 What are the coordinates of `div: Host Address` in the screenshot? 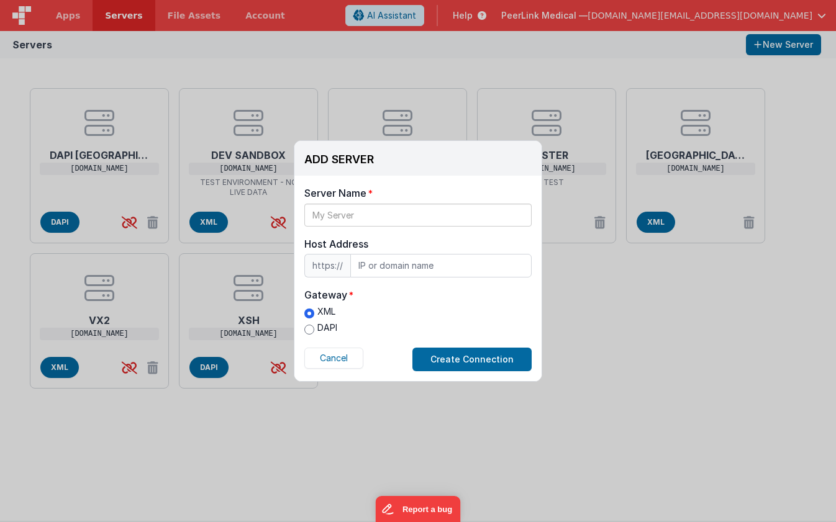 It's located at (418, 244).